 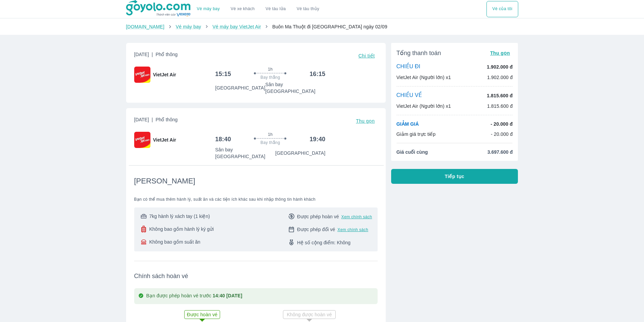 I want to click on span: Không bao gồm suất ăn, so click(x=174, y=242).